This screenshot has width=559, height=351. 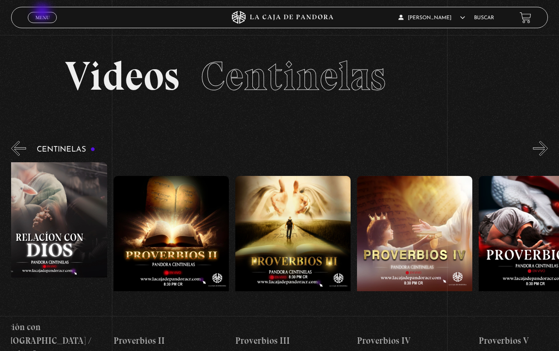 I want to click on a: View your shopping cart, so click(x=525, y=17).